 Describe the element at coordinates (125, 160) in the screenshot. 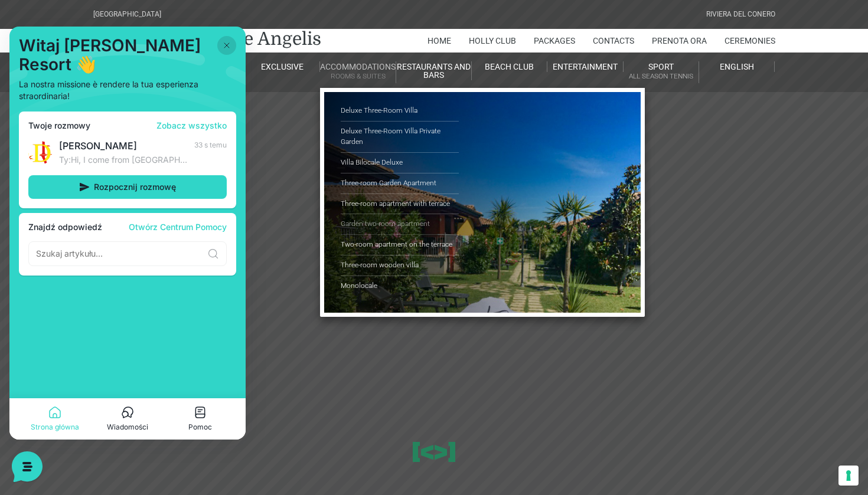

I see `span: Rozpocznij rozmowę` at that location.